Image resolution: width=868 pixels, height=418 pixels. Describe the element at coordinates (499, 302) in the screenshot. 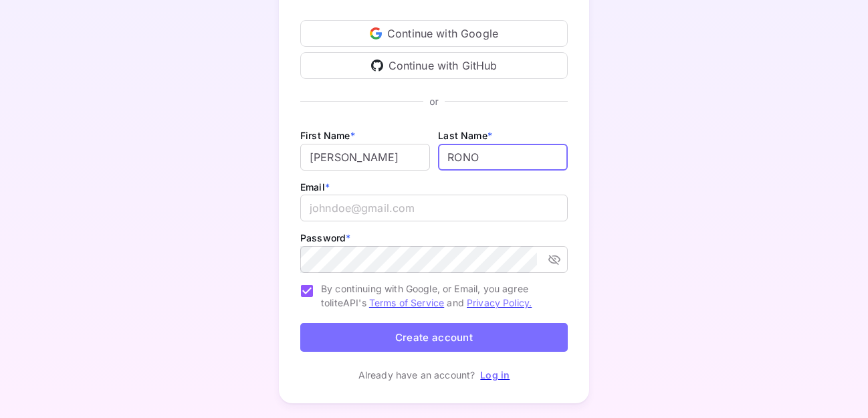

I see `a: Privacy Policy.` at that location.